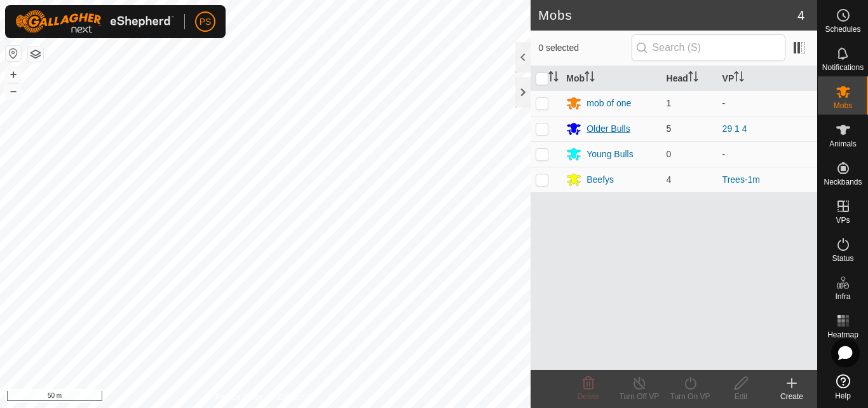  I want to click on span: Mobs, so click(843, 106).